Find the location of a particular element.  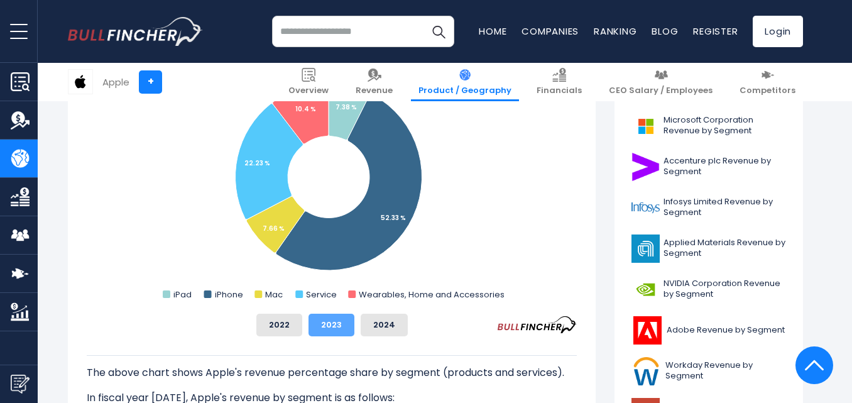

text: Service is located at coordinates (321, 294).